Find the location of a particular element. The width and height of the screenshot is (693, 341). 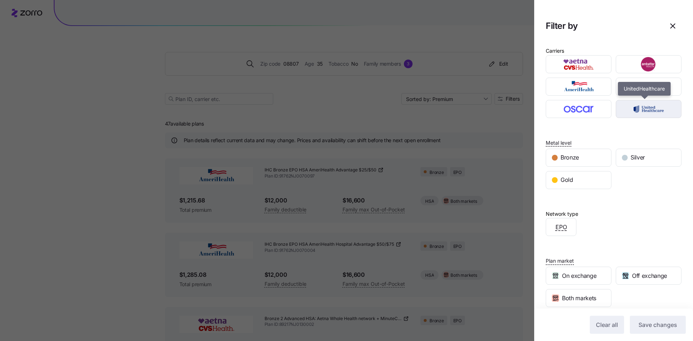

img: AmeriHealth is located at coordinates (578, 87).